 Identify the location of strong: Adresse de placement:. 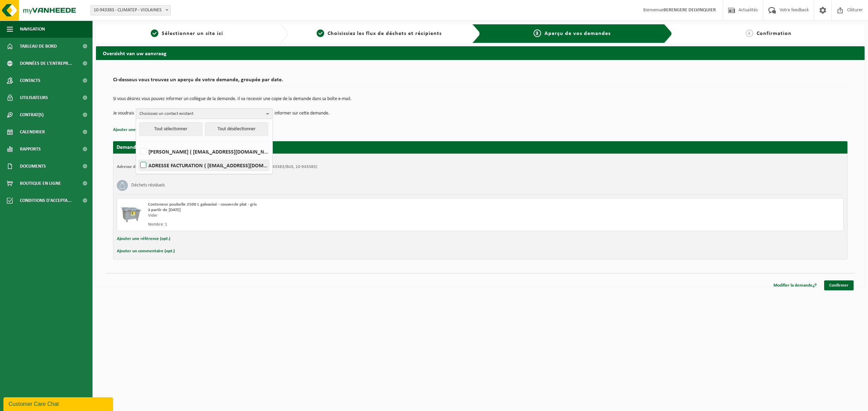
(139, 167).